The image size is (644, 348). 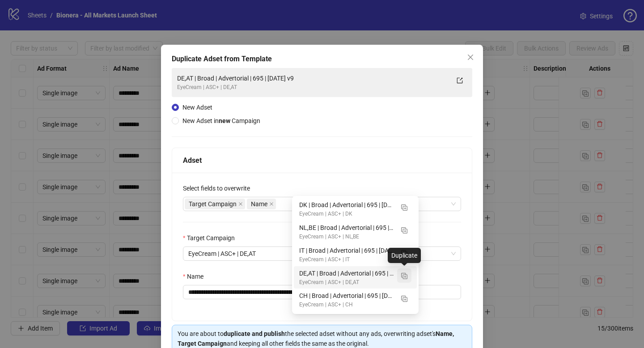 I want to click on div: Duplicate, so click(x=404, y=256).